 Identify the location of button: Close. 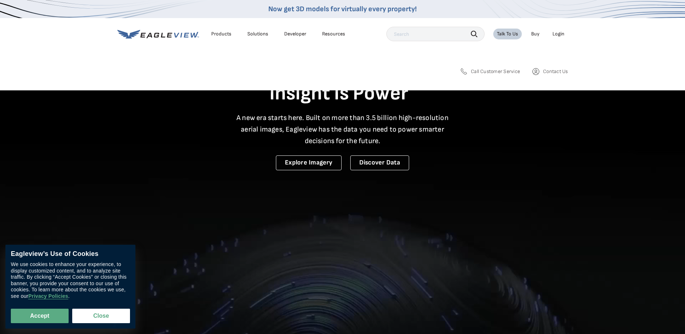
(101, 316).